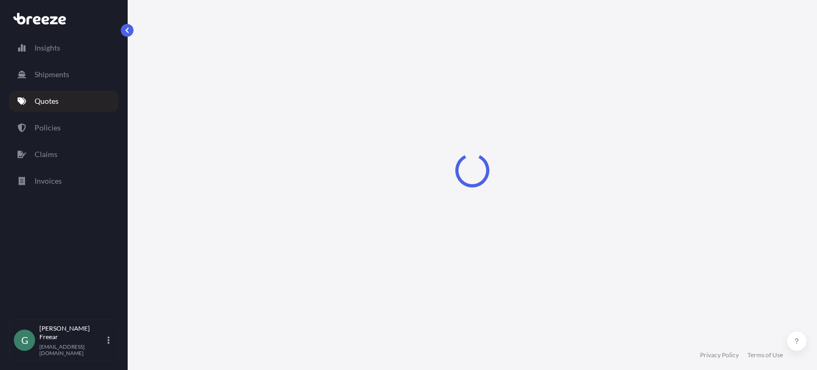 The width and height of the screenshot is (817, 370). What do you see at coordinates (719, 355) in the screenshot?
I see `a: Privacy Policy` at bounding box center [719, 355].